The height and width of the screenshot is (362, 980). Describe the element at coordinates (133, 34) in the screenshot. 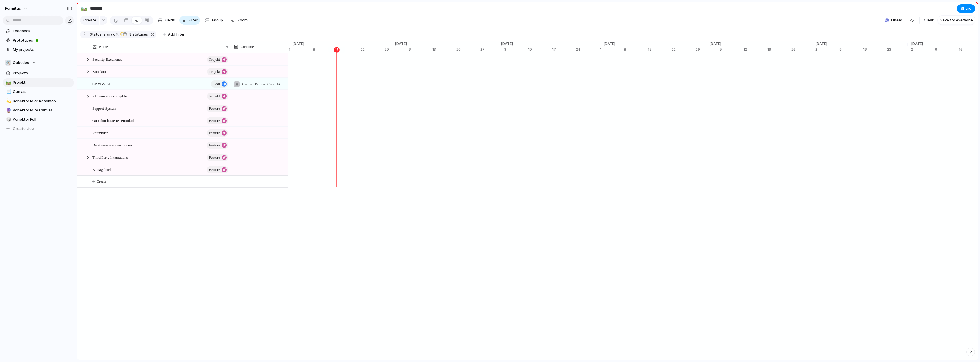

I see `button: 8 statuses` at that location.